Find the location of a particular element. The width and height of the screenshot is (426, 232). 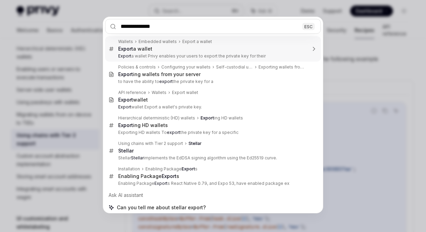

div: Installation is located at coordinates (129, 169).